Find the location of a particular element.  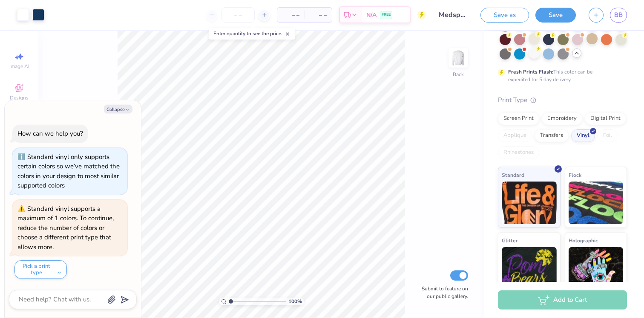

span: BB is located at coordinates (619, 15).